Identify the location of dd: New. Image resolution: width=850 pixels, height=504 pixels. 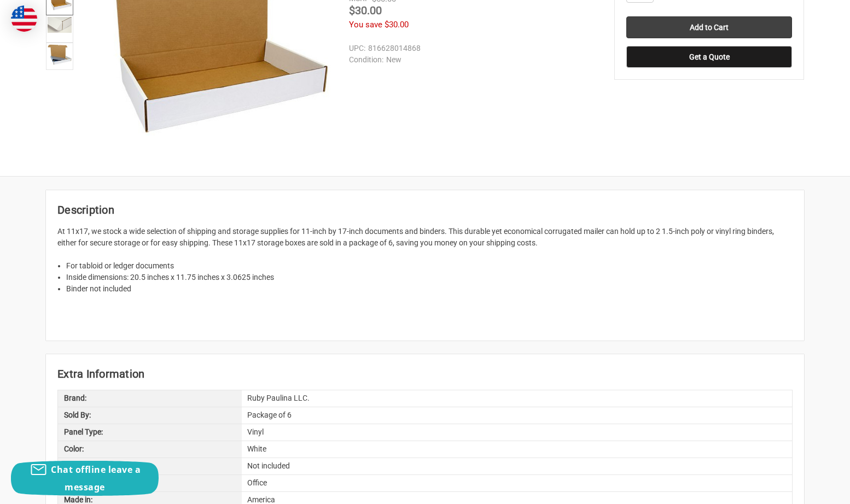
(469, 60).